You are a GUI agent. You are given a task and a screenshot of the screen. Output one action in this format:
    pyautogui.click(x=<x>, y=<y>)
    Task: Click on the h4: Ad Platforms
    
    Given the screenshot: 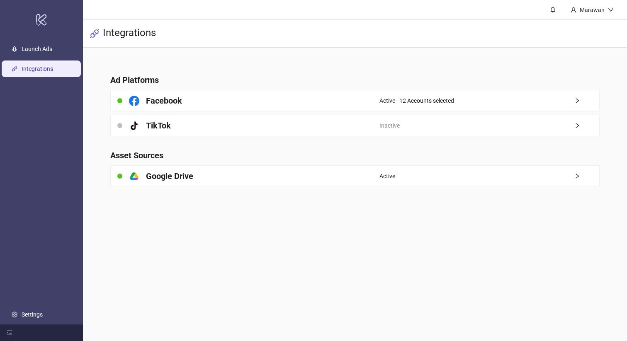 What is the action you would take?
    pyautogui.click(x=354, y=80)
    